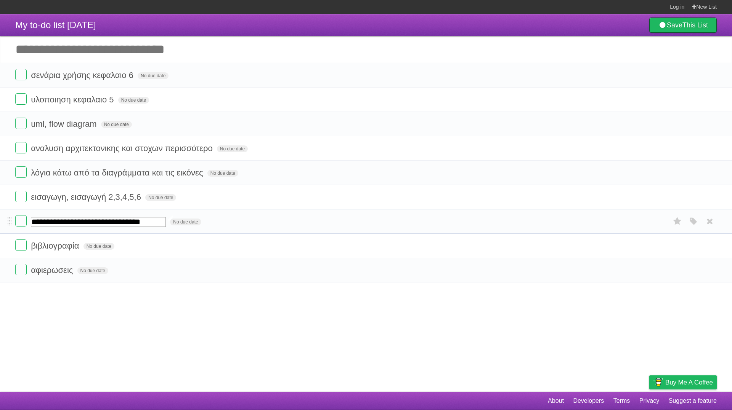 This screenshot has width=732, height=410. Describe the element at coordinates (689, 383) in the screenshot. I see `span: Buy me a coffee` at that location.